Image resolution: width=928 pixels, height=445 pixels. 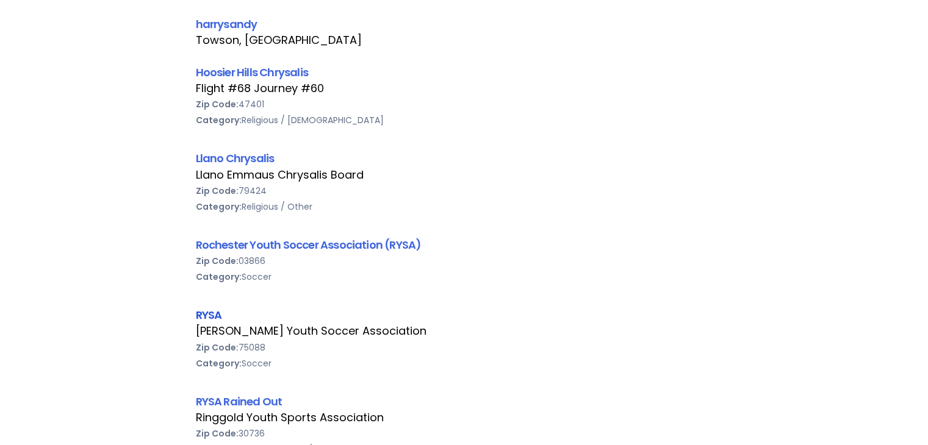 I want to click on div: Llano Chrysalis, so click(x=464, y=158).